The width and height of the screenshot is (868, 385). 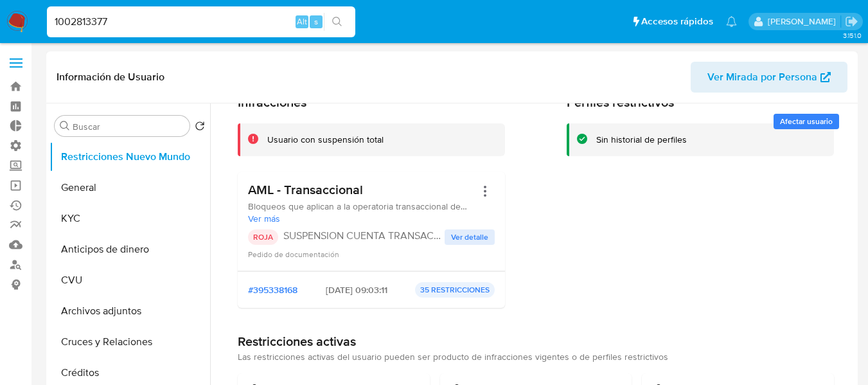 I want to click on a: Notificaciones, so click(x=731, y=21).